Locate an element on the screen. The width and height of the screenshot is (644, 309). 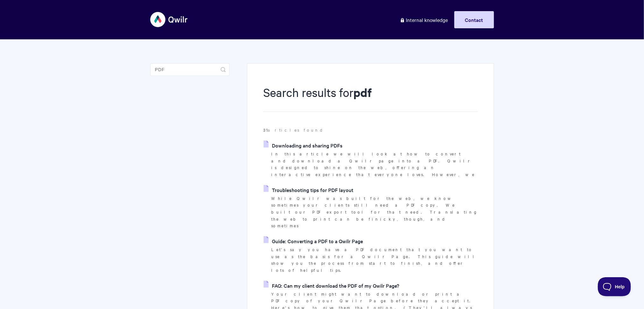
p: Let's say you have a PDF document that you want to use as the basis for a Qwilr Page. This guide ... is located at coordinates (374, 259).